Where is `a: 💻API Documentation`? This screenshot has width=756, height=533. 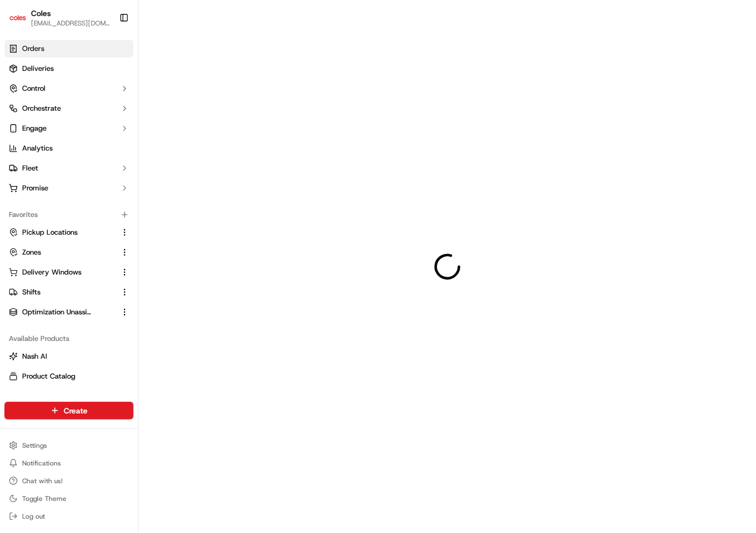
a: 💻API Documentation is located at coordinates (136, 166).